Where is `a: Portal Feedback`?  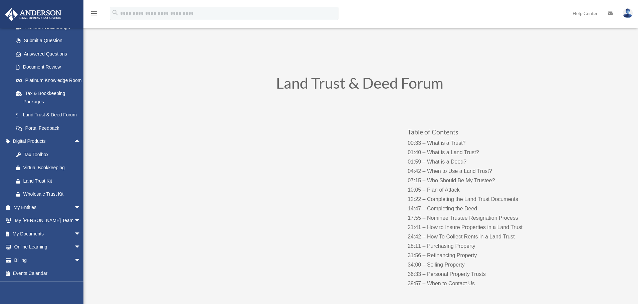
a: Portal Feedback is located at coordinates (50, 128).